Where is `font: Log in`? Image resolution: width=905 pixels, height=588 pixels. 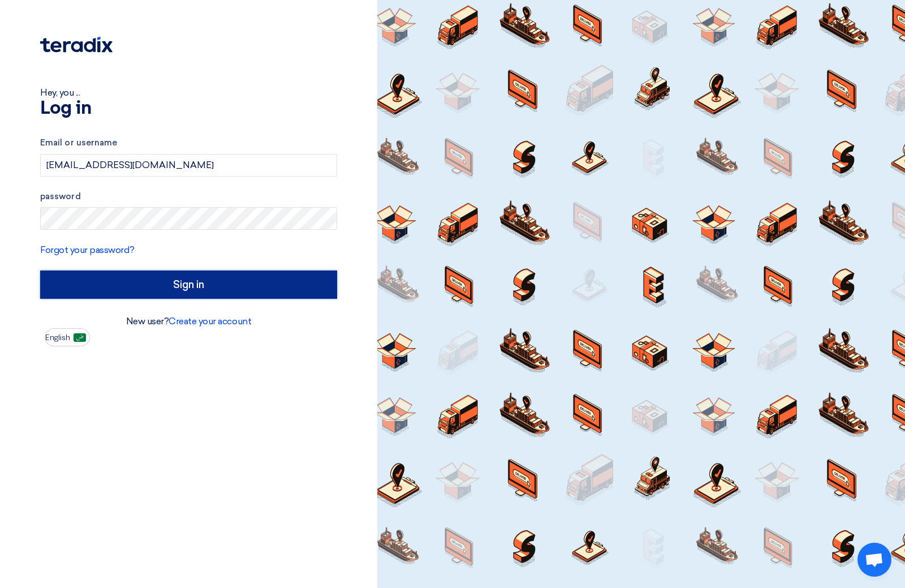 font: Log in is located at coordinates (66, 108).